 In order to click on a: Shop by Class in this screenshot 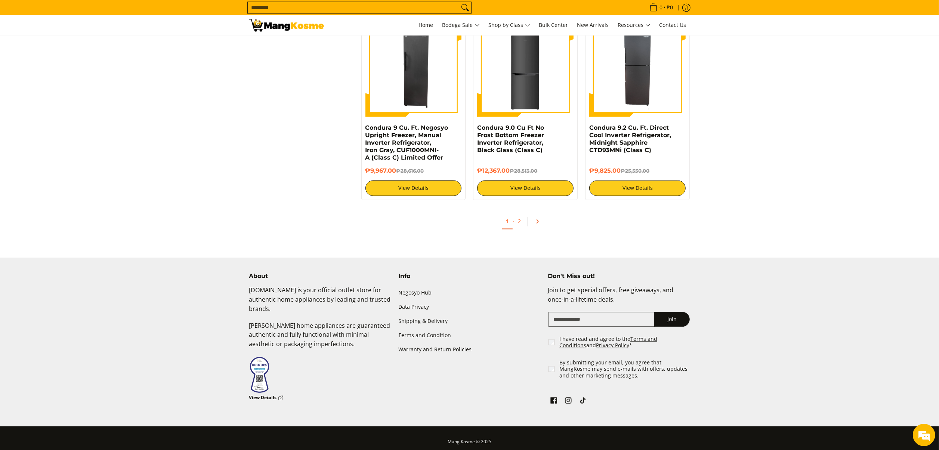, I will do `click(510, 25)`.